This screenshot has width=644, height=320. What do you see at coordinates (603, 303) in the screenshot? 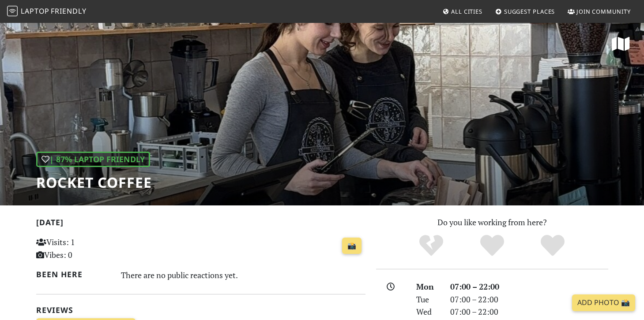
I see `a: Add Photo 📸` at bounding box center [603, 303].